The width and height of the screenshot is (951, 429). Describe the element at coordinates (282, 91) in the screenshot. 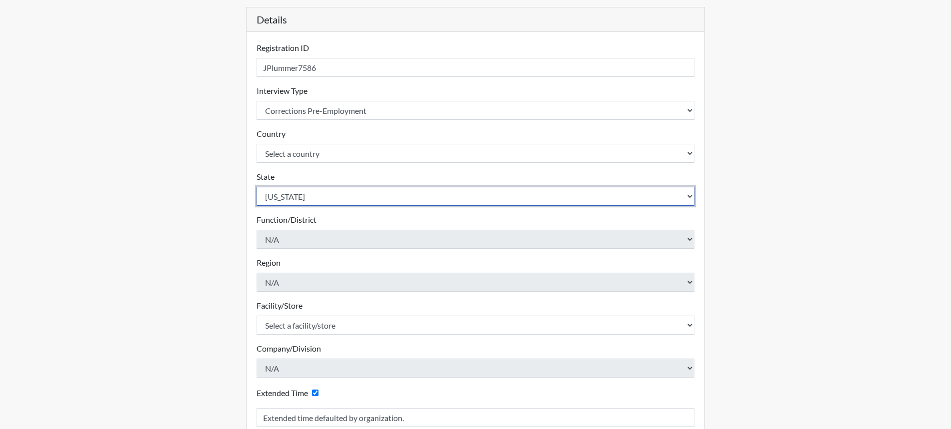

I see `label: Interview Type` at that location.